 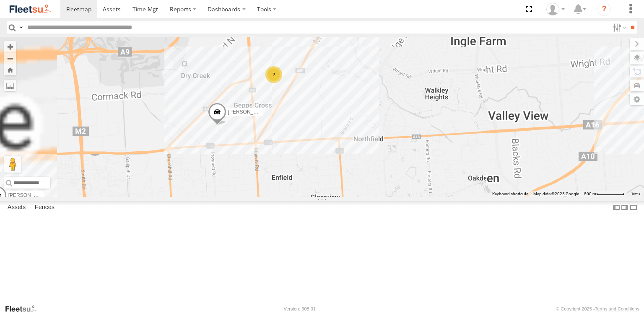 I want to click on label: Fences, so click(x=44, y=208).